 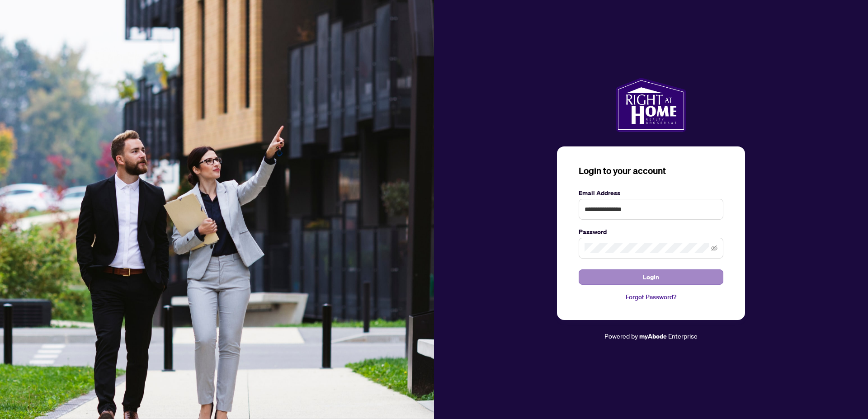 What do you see at coordinates (653, 336) in the screenshot?
I see `a: myAbode` at bounding box center [653, 336].